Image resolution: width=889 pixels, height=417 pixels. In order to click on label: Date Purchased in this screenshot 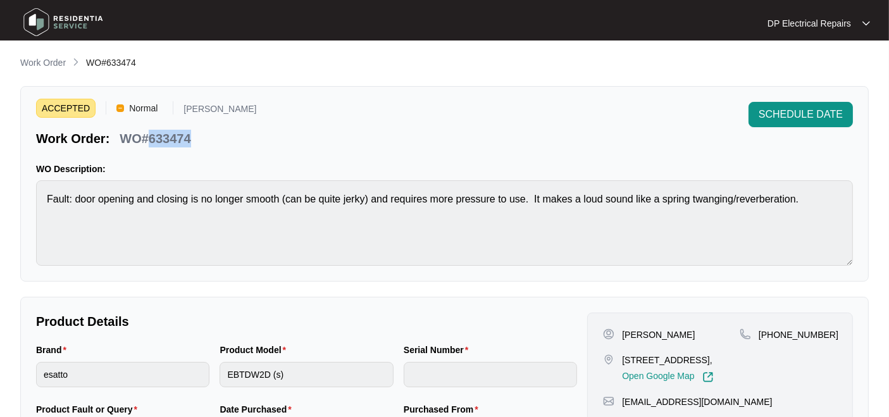, I will do `click(258, 410)`.